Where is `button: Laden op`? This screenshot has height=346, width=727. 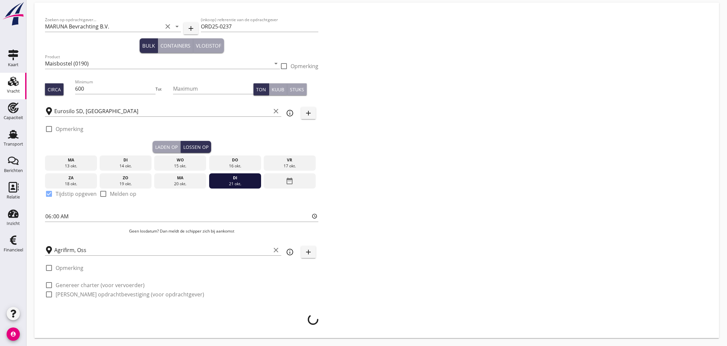
button: Laden op is located at coordinates (166, 147).